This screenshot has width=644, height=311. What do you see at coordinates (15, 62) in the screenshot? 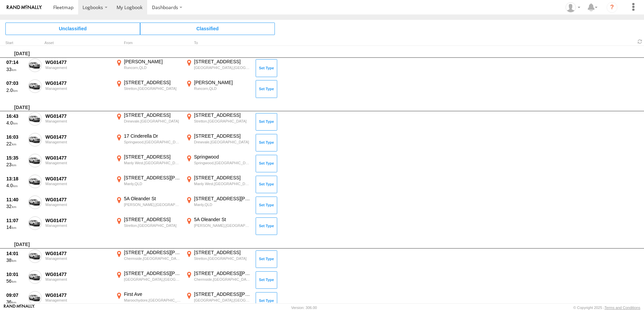
I see `div: 07:14` at bounding box center [15, 62].